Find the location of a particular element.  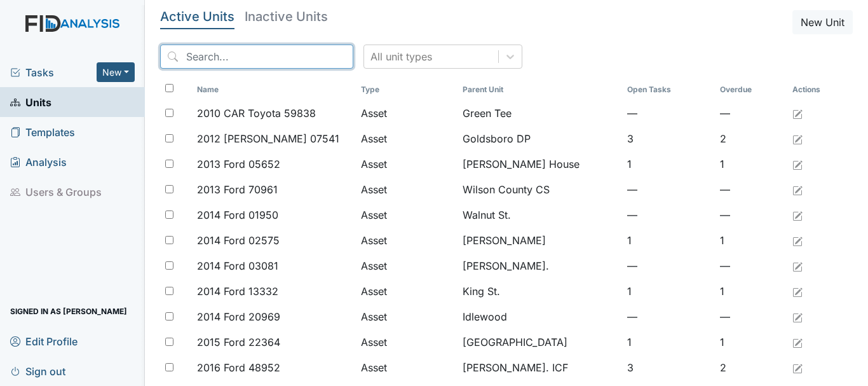

span: 2014 Ford 01950 is located at coordinates (237, 214).